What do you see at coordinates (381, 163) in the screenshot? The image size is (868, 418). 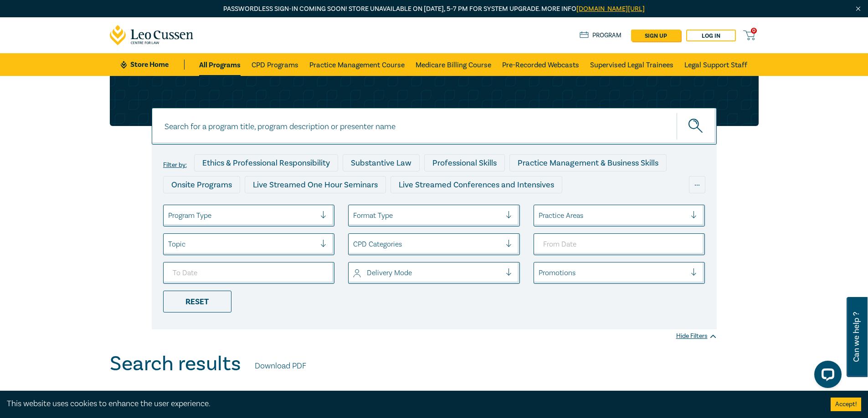 I see `div: Substantive Law` at bounding box center [381, 163].